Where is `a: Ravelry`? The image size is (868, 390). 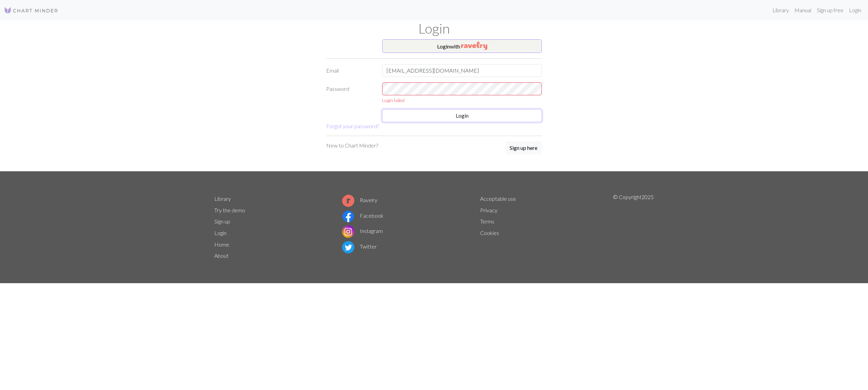 a: Ravelry is located at coordinates (359, 200).